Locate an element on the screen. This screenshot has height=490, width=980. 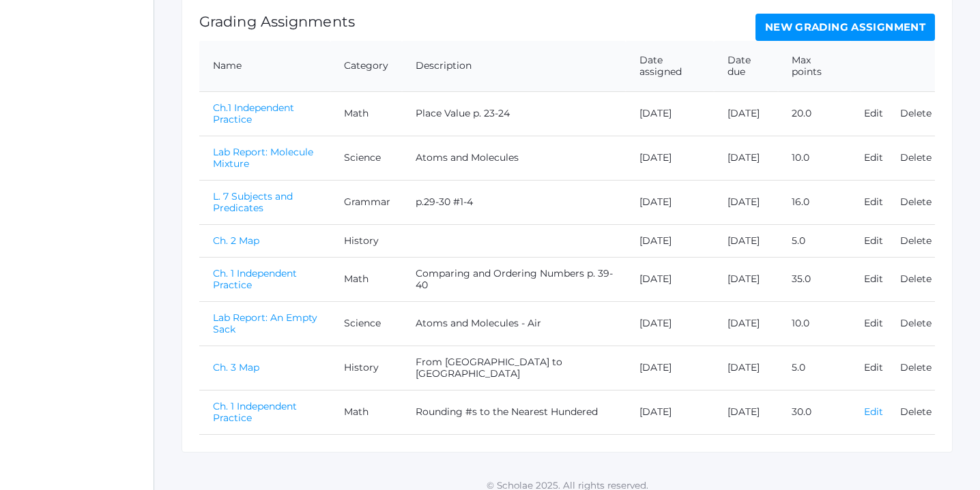
th: Name is located at coordinates (264, 67).